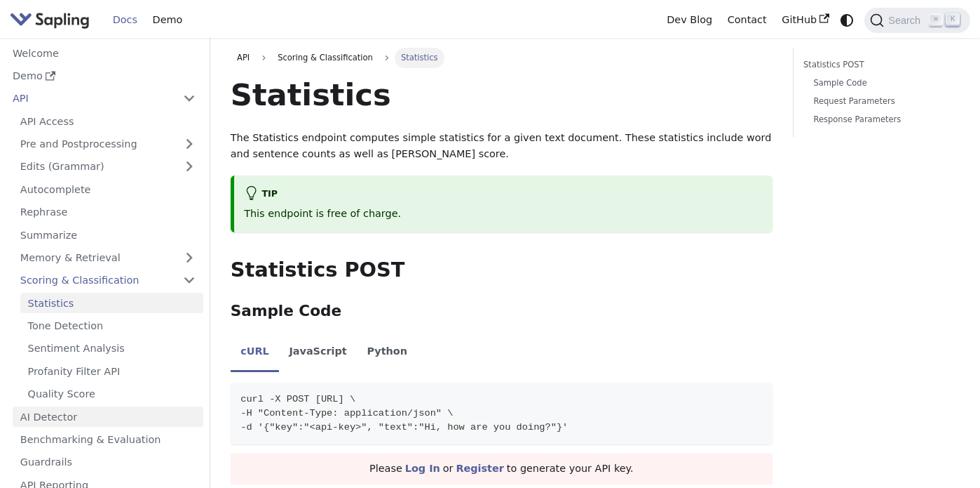 The width and height of the screenshot is (980, 488). Describe the element at coordinates (111, 394) in the screenshot. I see `a: Quality Score` at that location.